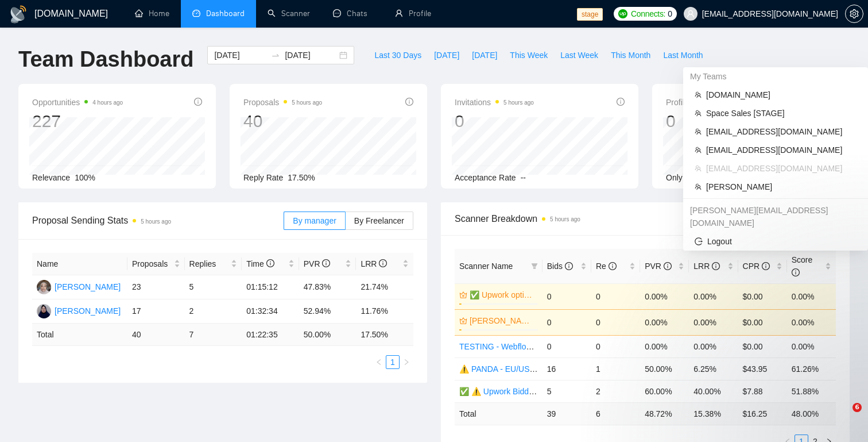  I want to click on td: 7, so click(214, 334).